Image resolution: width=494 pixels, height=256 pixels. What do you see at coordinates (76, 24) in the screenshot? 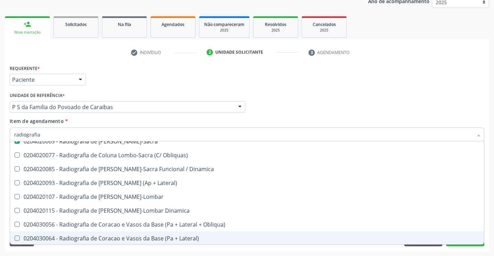
I see `span: Solicitados` at bounding box center [76, 24].